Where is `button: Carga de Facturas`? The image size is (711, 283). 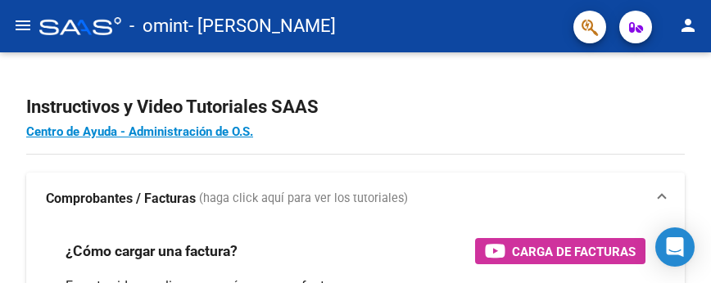
button: Carga de Facturas is located at coordinates (560, 251).